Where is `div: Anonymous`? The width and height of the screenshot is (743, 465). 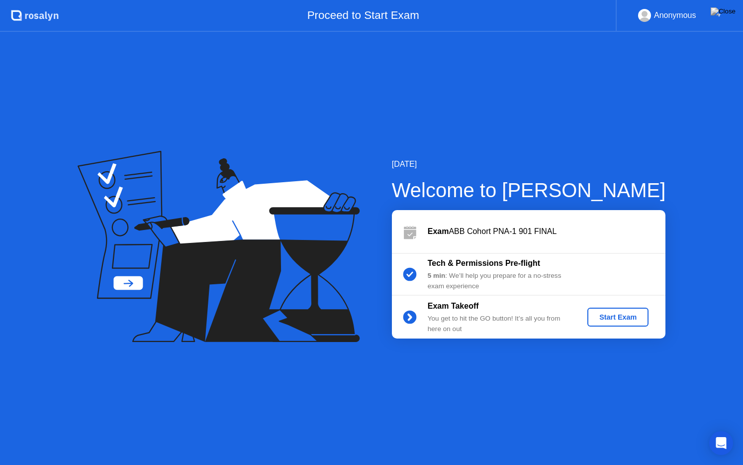
div: Anonymous is located at coordinates (675, 15).